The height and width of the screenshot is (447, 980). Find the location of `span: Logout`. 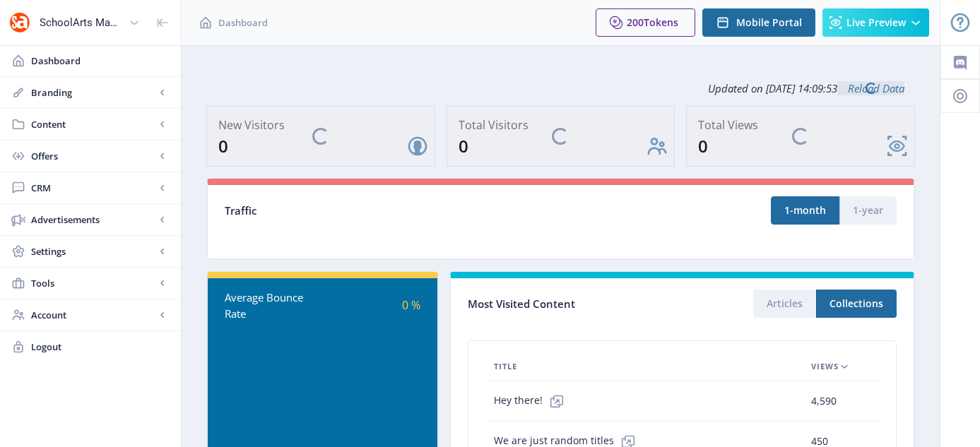

span: Logout is located at coordinates (100, 347).